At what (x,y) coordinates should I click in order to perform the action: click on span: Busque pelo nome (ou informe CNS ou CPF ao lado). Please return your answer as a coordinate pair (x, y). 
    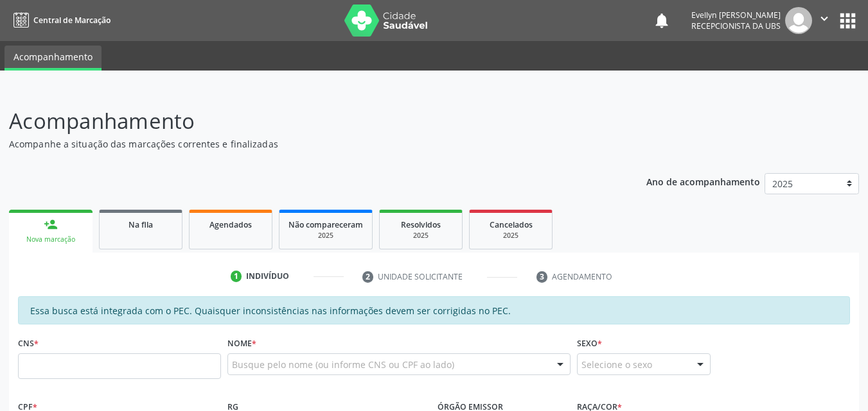
    Looking at the image, I should click on (343, 365).